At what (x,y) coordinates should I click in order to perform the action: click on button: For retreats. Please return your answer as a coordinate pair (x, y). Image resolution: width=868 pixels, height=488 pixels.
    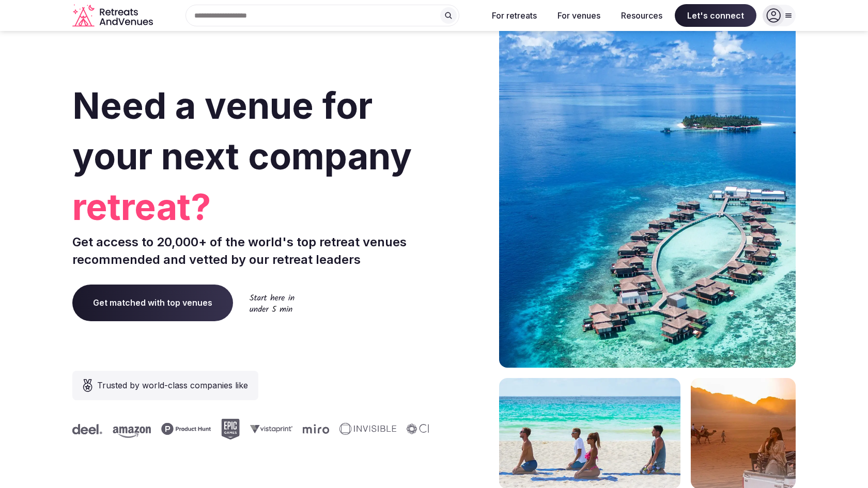
    Looking at the image, I should click on (514, 16).